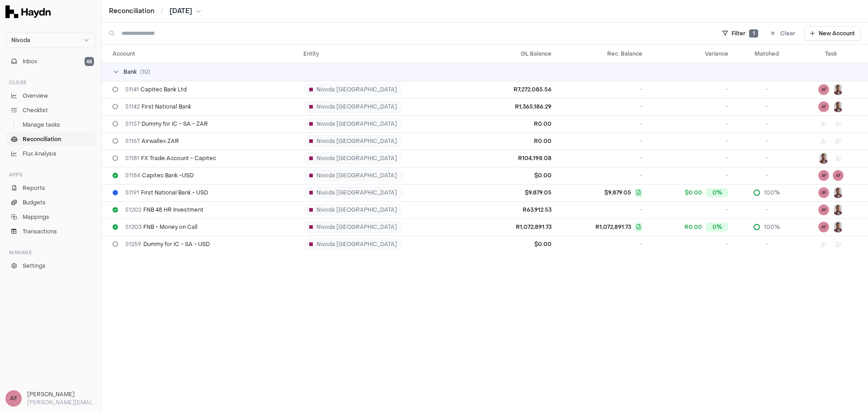  What do you see at coordinates (132, 176) in the screenshot?
I see `span: 51184` at bounding box center [132, 176].